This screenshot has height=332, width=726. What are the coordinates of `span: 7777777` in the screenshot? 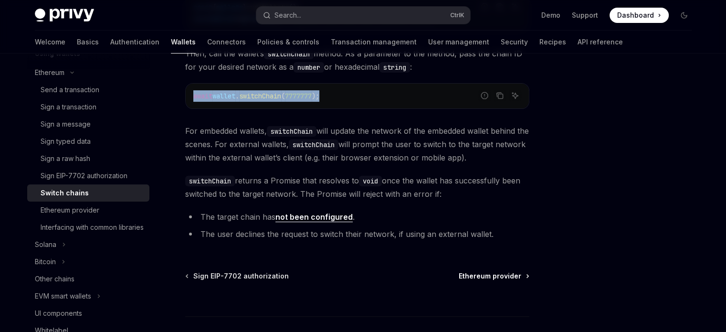 It's located at (298, 96).